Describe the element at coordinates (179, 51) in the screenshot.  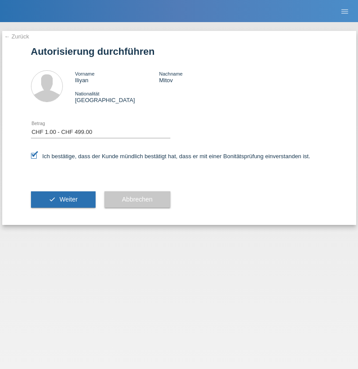
I see `h1: Autorisierung durchführen` at that location.